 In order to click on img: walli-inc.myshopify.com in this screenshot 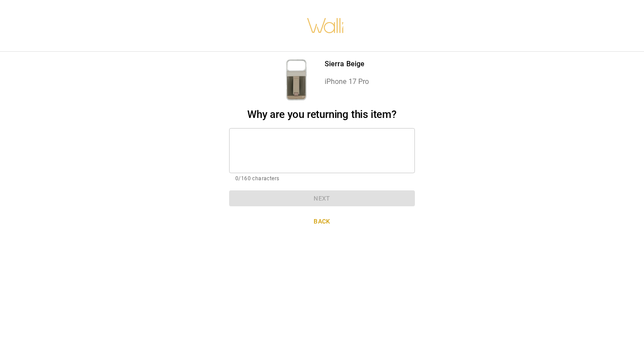, I will do `click(326, 25)`.